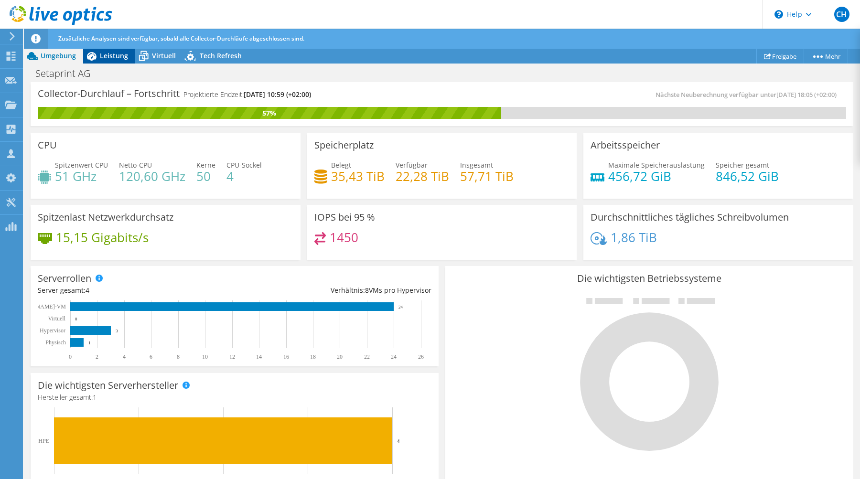  Describe the element at coordinates (56, 319) in the screenshot. I see `text: Virtuell` at that location.